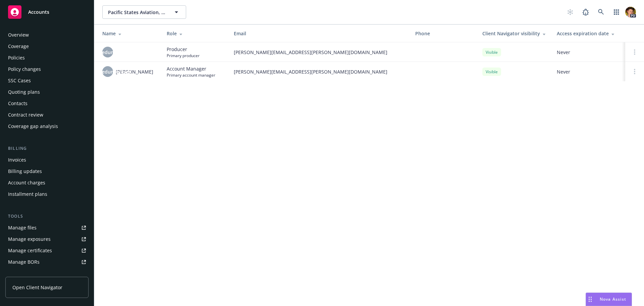  What do you see at coordinates (129, 33) in the screenshot?
I see `div: Name` at bounding box center [129, 33].